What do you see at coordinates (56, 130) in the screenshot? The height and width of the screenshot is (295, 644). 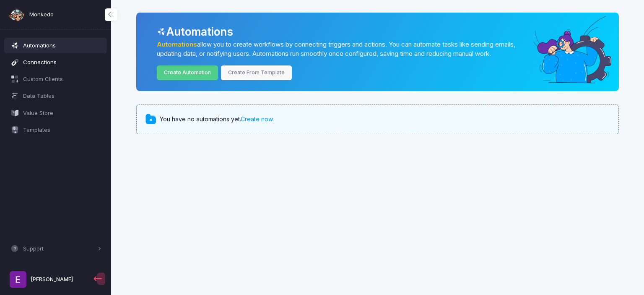 I see `a: Templates` at bounding box center [56, 130].